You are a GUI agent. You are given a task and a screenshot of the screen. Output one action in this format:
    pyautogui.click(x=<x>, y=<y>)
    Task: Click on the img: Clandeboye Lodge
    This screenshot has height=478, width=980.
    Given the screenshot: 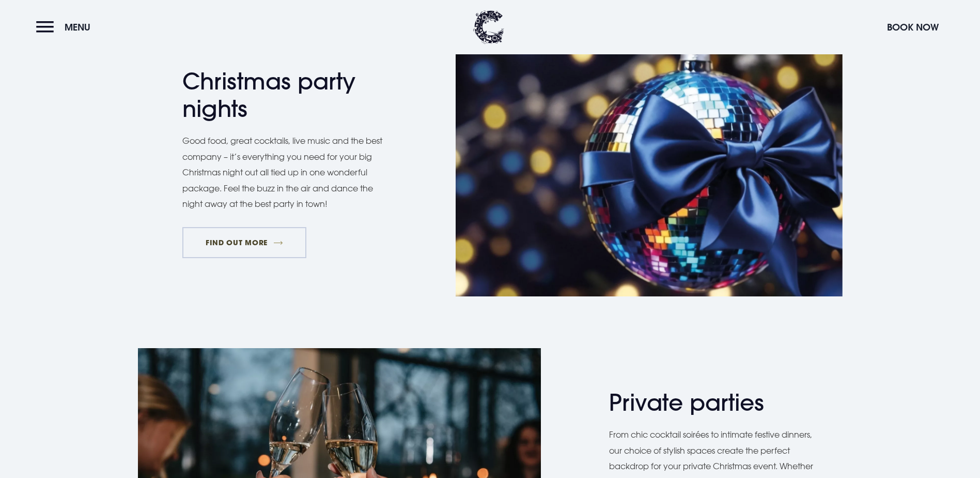 What is the action you would take?
    pyautogui.click(x=489, y=27)
    